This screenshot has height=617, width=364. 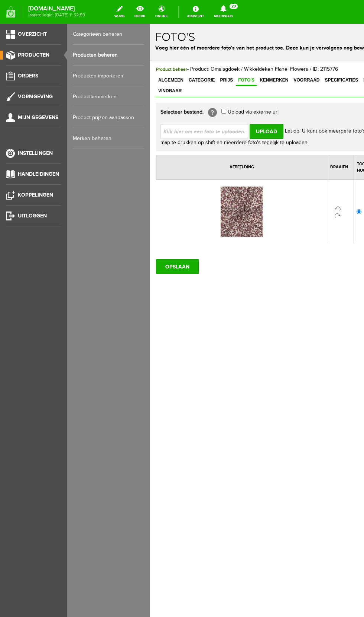 I want to click on a: Vindbaar, so click(x=20, y=68).